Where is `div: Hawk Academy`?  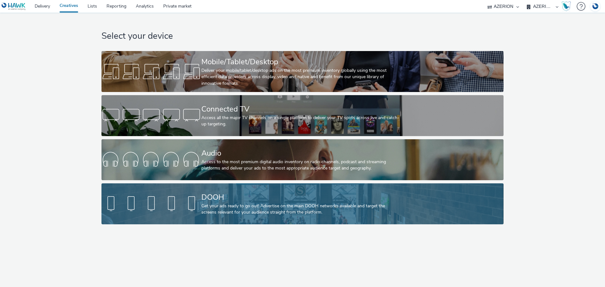
div: Hawk Academy is located at coordinates (567, 6).